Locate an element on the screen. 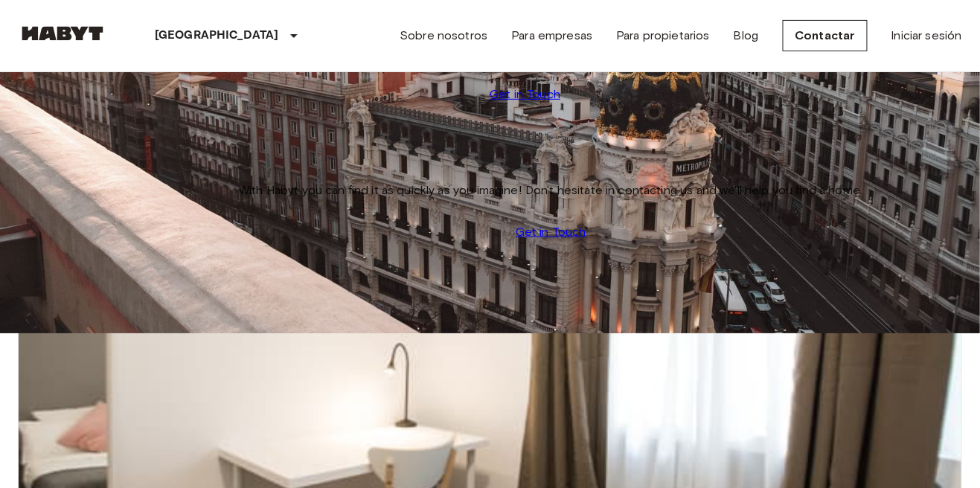 This screenshot has height=488, width=980. a: Sobre nosotros is located at coordinates (443, 36).